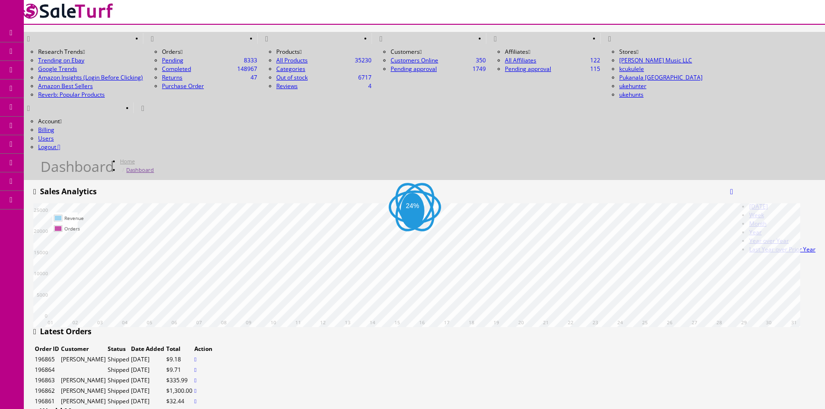  I want to click on a: ukehunts, so click(631, 94).